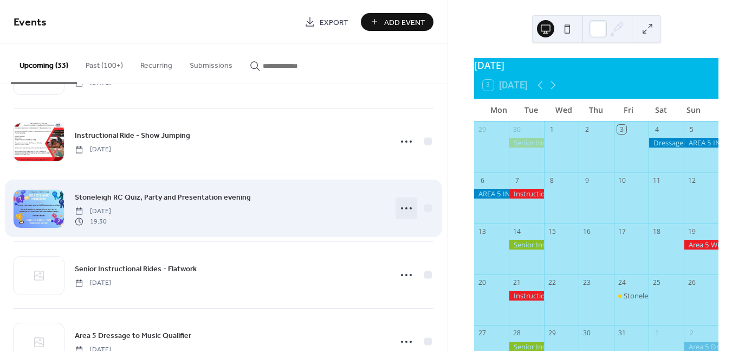 This screenshot has height=351, width=745. I want to click on div: 15, so click(552, 231).